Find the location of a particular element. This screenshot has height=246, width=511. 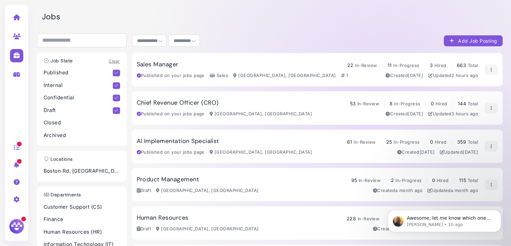

h3: Product Management is located at coordinates (168, 179).